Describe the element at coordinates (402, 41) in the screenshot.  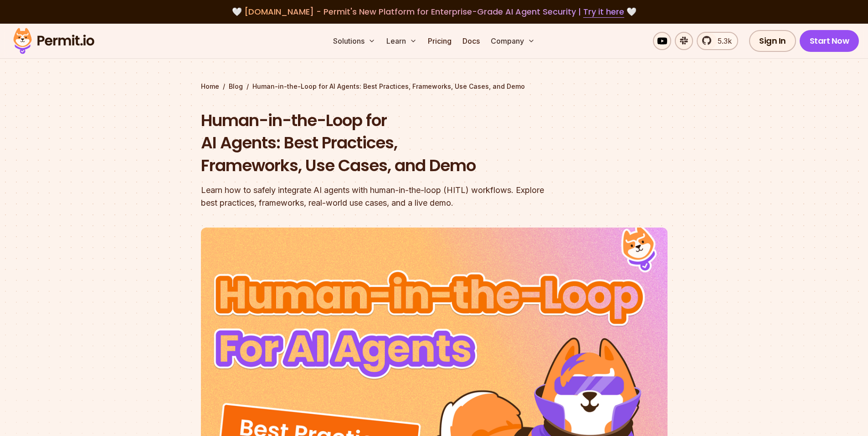
I see `button: Learn` at that location.